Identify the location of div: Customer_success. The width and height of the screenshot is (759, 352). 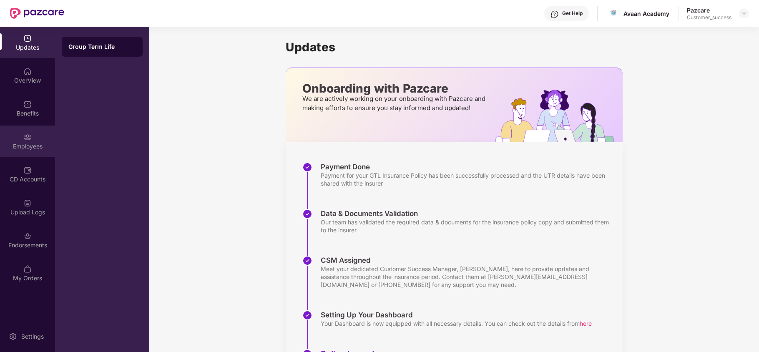
(709, 18).